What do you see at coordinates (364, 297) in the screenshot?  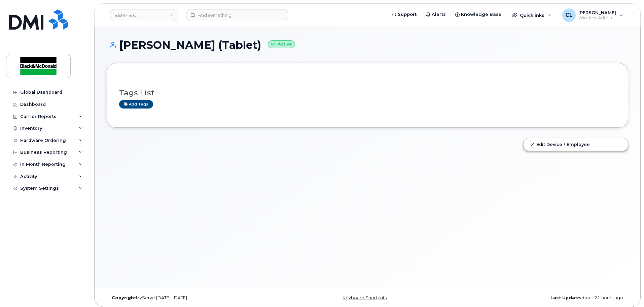 I see `a: Keyboard Shortcuts` at bounding box center [364, 297].